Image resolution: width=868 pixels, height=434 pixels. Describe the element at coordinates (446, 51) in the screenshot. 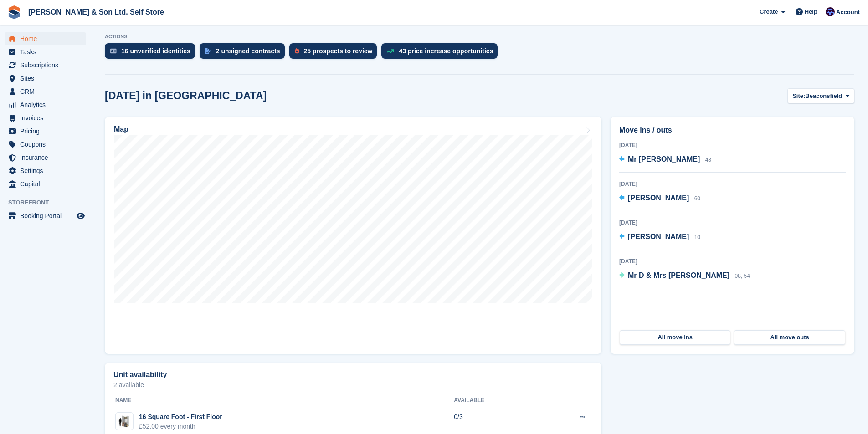

I see `div: 43 price increase opportunities` at that location.